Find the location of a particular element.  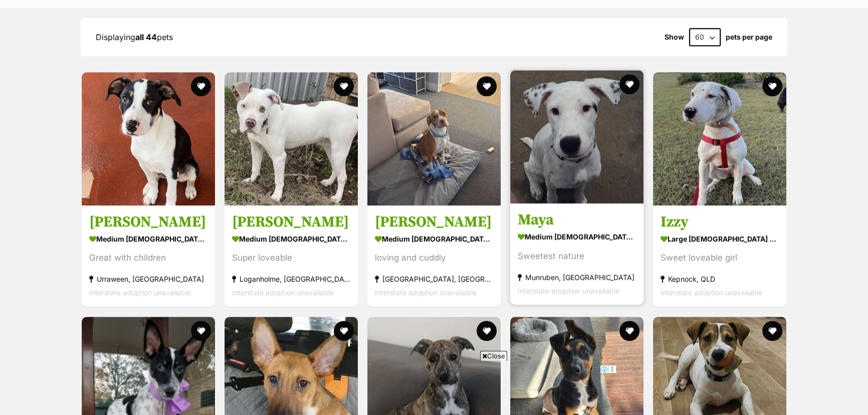

h3: Maya is located at coordinates (577, 221).